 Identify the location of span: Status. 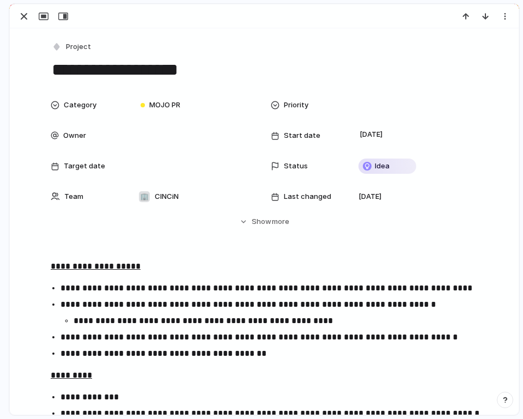
(296, 166).